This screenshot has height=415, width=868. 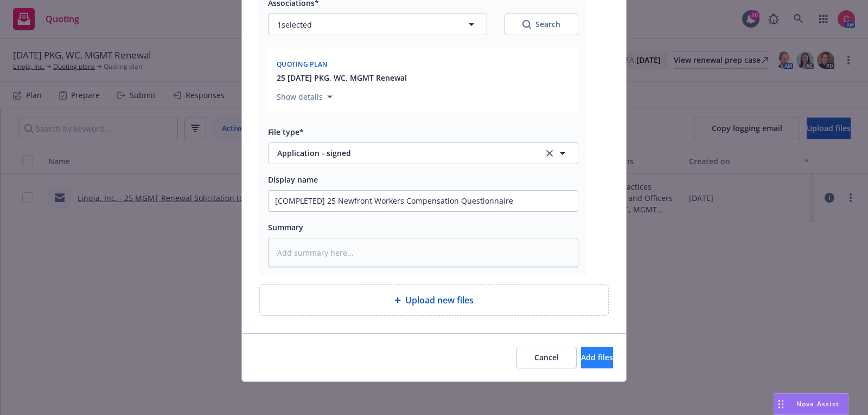 What do you see at coordinates (402, 153) in the screenshot?
I see `span: Application - signed` at bounding box center [402, 153].